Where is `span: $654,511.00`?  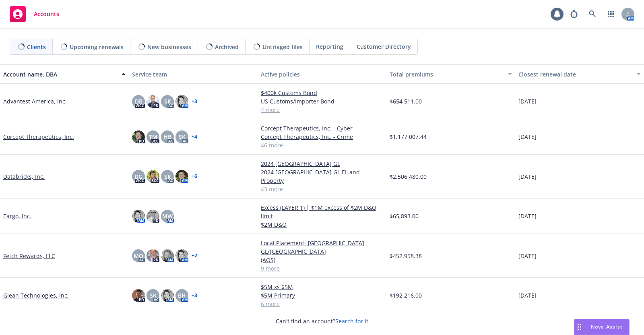
span: $654,511.00 is located at coordinates (406, 101).